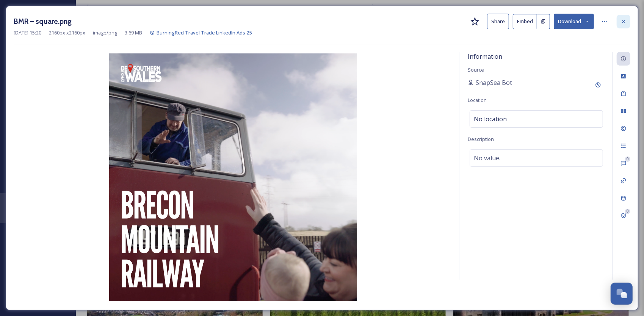 Image resolution: width=644 pixels, height=316 pixels. I want to click on span: image/png, so click(105, 33).